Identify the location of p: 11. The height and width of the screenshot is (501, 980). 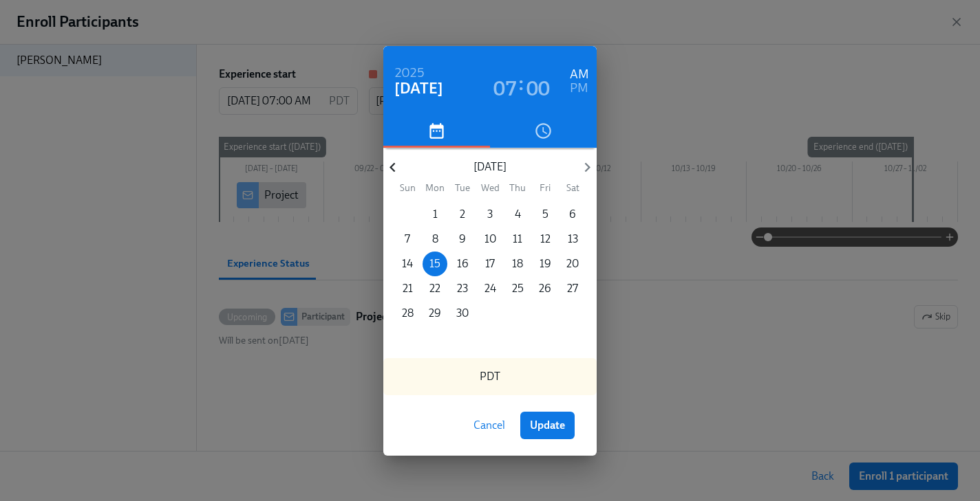
(518, 239).